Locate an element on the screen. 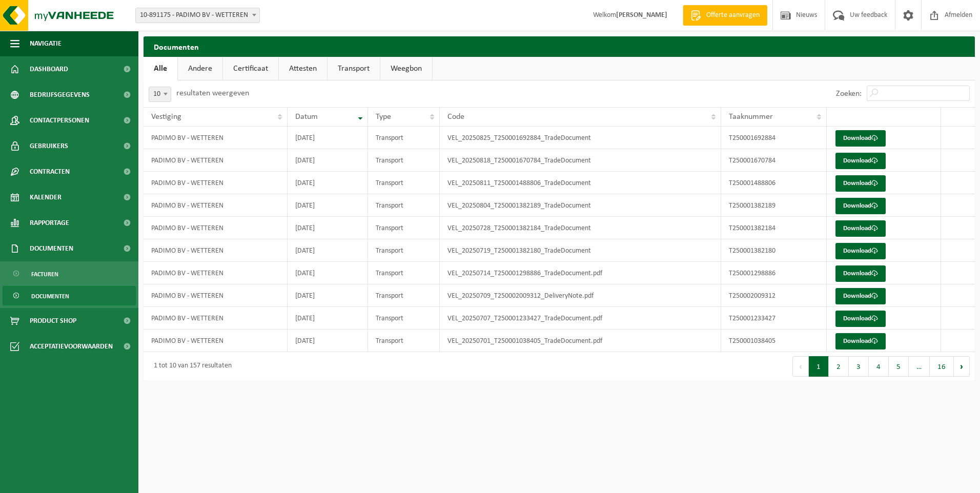  span: Navigatie is located at coordinates (46, 44).